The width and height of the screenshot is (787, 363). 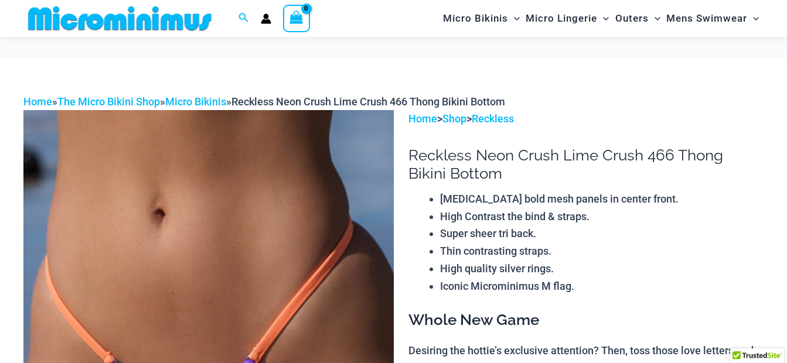 What do you see at coordinates (713, 18) in the screenshot?
I see `a: Mens SwimwearMenu ToggleMenu Toggle` at bounding box center [713, 18].